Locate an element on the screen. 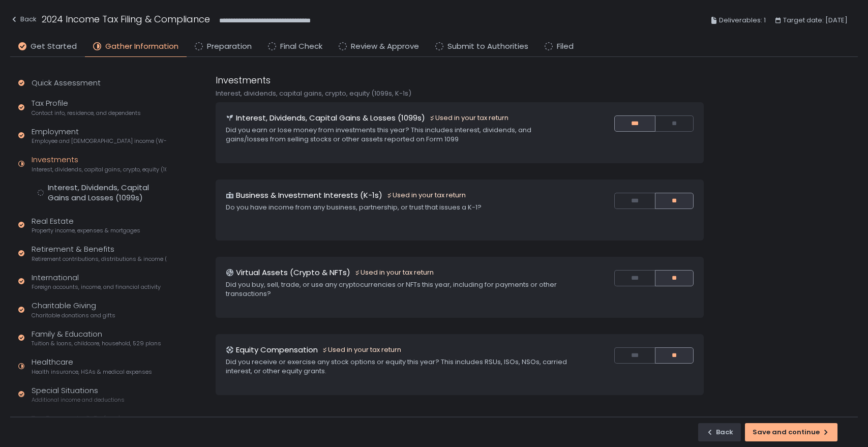 The height and width of the screenshot is (447, 868). span: Property income, expenses & mortgages is located at coordinates (86, 230).